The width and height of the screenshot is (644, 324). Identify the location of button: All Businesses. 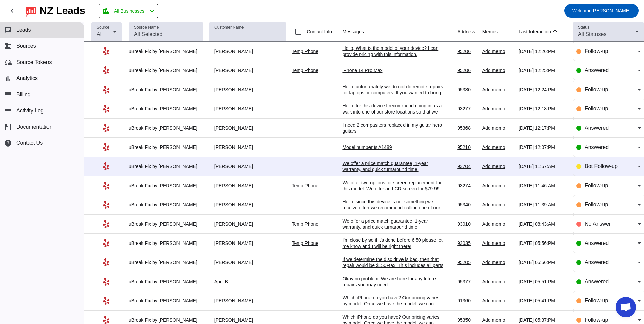
(128, 11).